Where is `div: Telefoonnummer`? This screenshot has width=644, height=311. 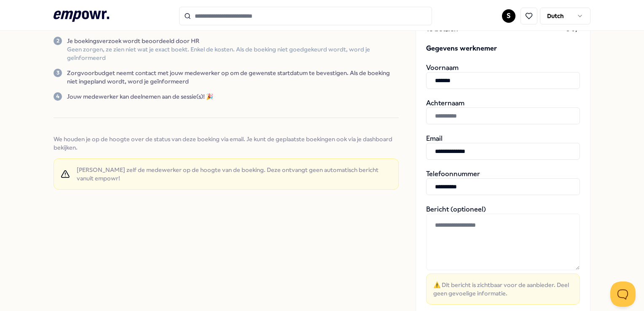 div: Telefoonnummer is located at coordinates (503, 182).